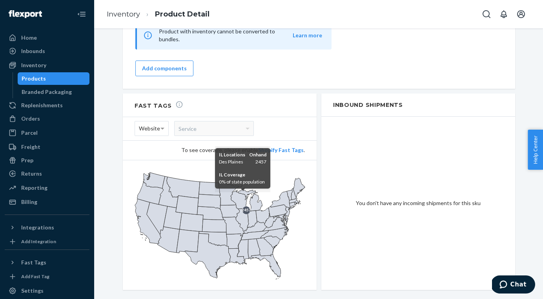 The height and width of the screenshot is (299, 543). I want to click on a: Parcel, so click(47, 133).